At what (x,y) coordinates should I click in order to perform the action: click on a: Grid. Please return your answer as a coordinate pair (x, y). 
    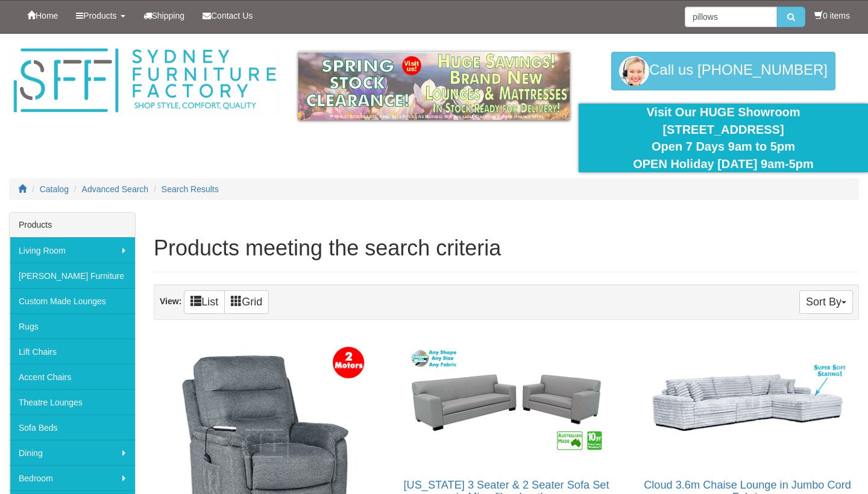
    Looking at the image, I should click on (246, 302).